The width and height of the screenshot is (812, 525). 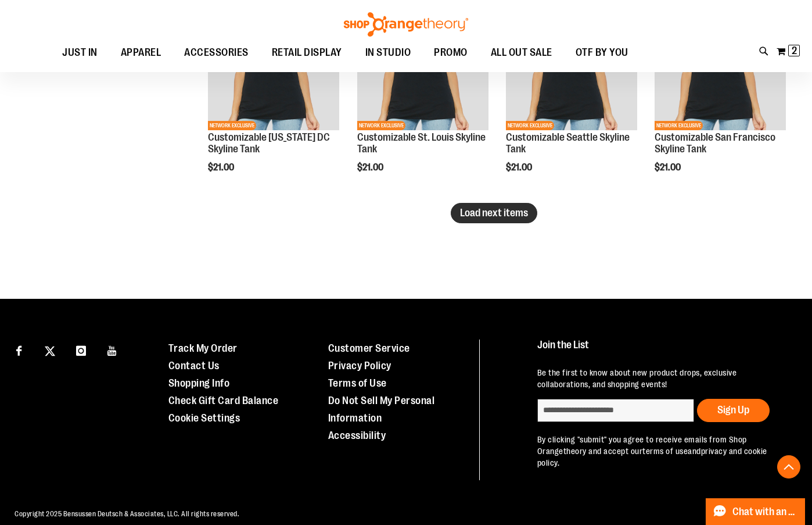 What do you see at coordinates (357, 383) in the screenshot?
I see `a: Terms of Use` at bounding box center [357, 383].